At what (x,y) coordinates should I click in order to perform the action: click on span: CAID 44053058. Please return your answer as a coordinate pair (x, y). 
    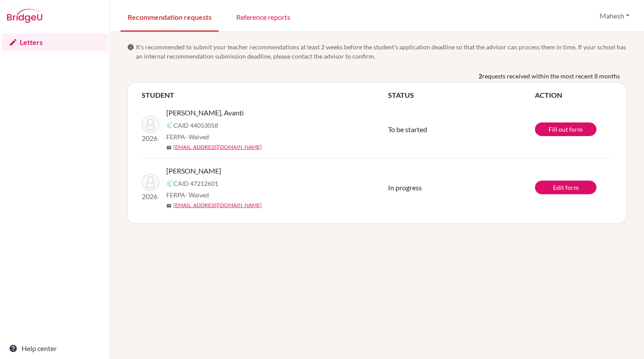
    Looking at the image, I should click on (196, 125).